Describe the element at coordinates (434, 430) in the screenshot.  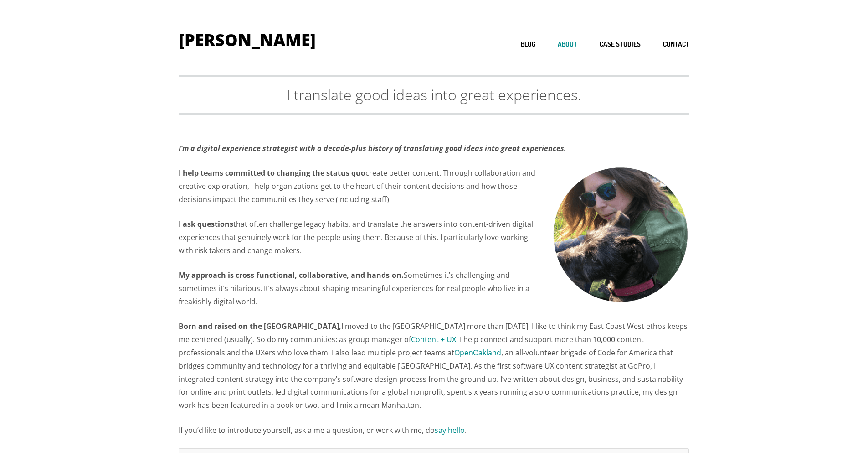
I see `p: If you’d like to introduce yourself, ask a me a question, or work with me, do .` at that location.